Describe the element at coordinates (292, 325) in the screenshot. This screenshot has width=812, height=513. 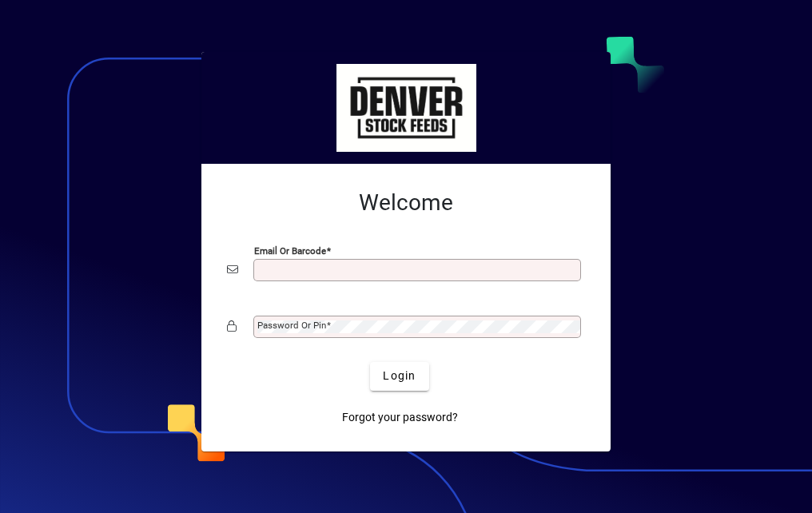
I see `mat-label: Password or Pin` at that location.